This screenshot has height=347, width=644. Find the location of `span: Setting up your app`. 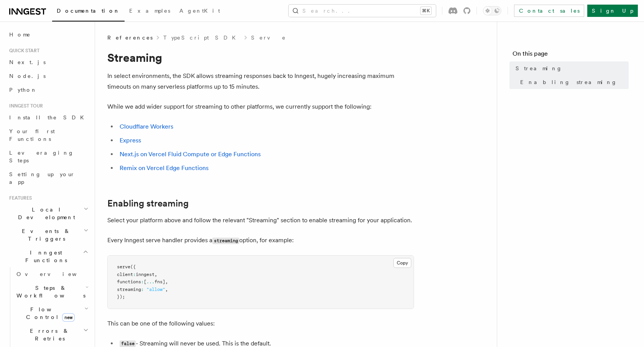

span: Setting up your app is located at coordinates (42, 178).